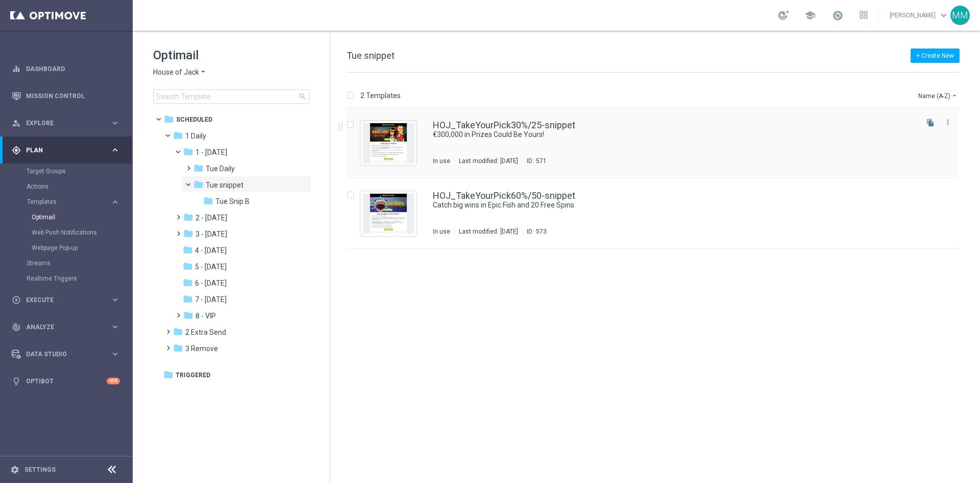  I want to click on a: Actions, so click(66, 187).